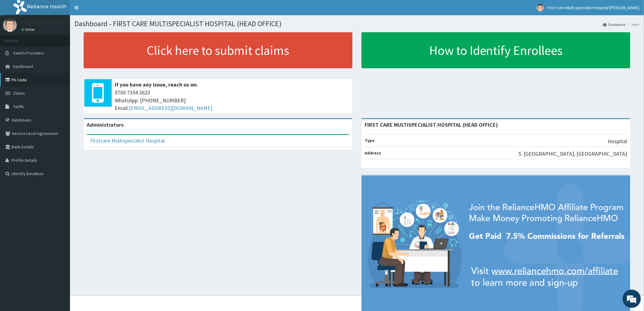 The height and width of the screenshot is (311, 644). I want to click on a: Click here to submit claims, so click(218, 50).